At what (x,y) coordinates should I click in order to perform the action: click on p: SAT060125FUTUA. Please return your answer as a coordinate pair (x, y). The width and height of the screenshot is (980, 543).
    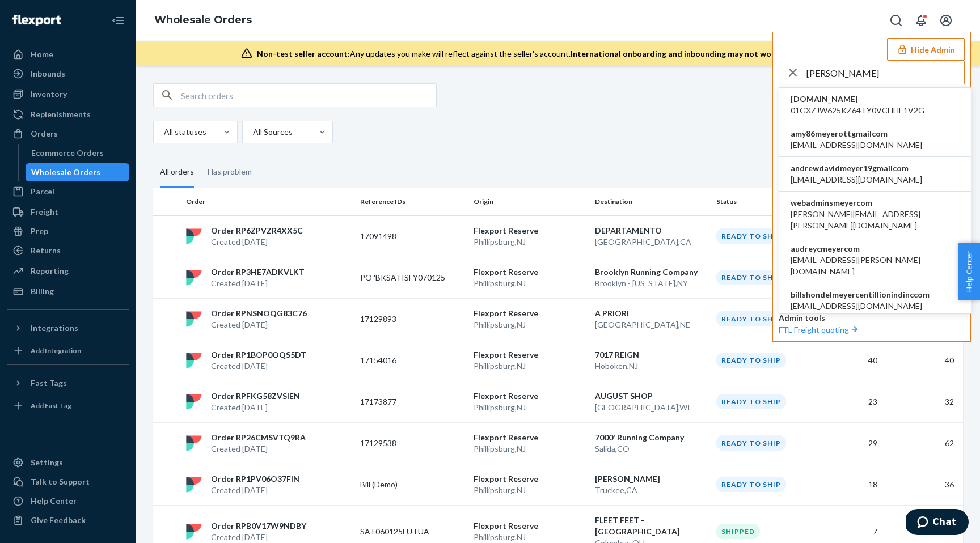
    Looking at the image, I should click on (405, 531).